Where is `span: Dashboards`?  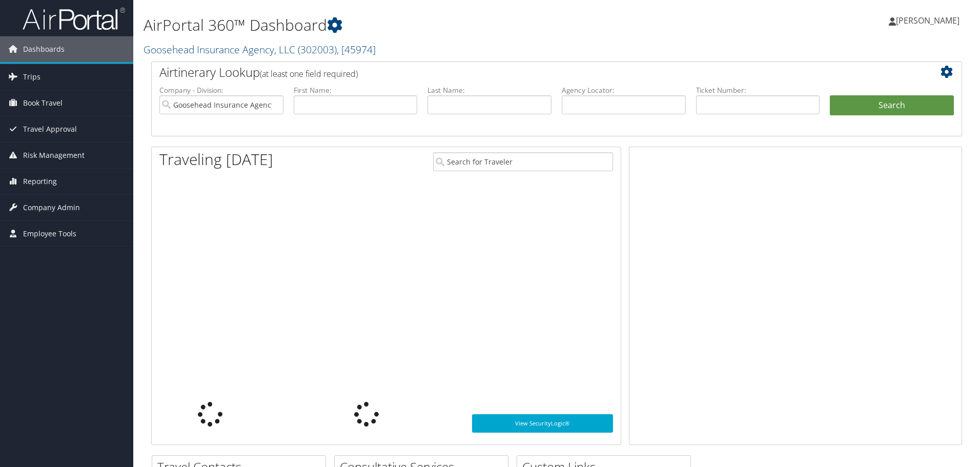 span: Dashboards is located at coordinates (44, 49).